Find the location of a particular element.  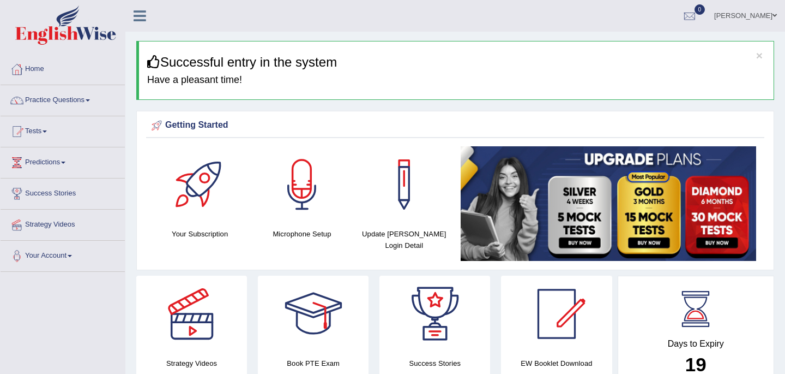

h4: Days to Expiry is located at coordinates (696, 344).